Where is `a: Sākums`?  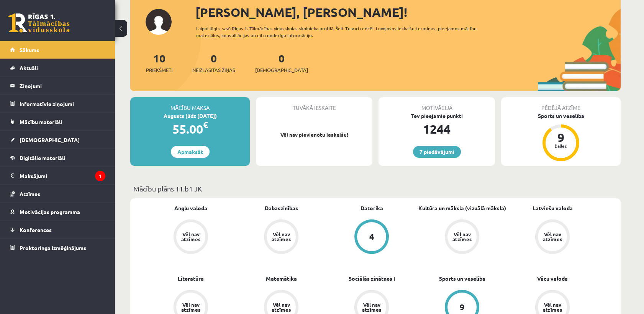 a: Sākums is located at coordinates (58, 50).